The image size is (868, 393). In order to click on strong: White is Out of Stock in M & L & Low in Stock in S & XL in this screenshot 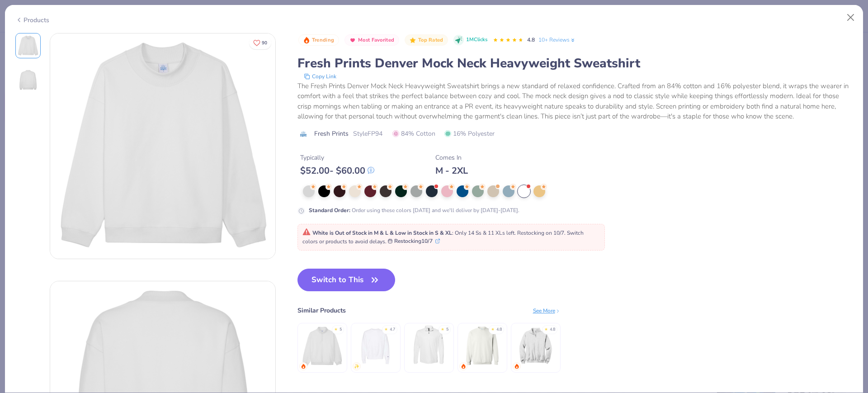, I will do `click(382, 233)`.